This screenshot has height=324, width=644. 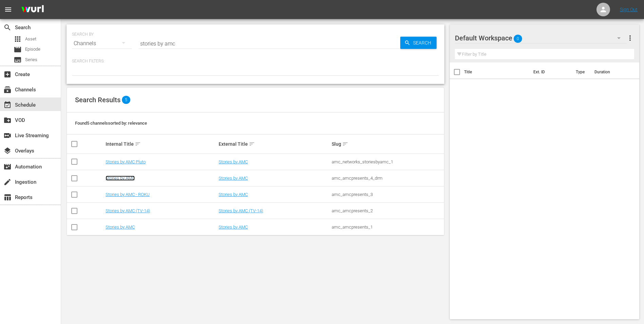 What do you see at coordinates (387, 227) in the screenshot?
I see `div: amc_amcpresents_1` at bounding box center [387, 227].